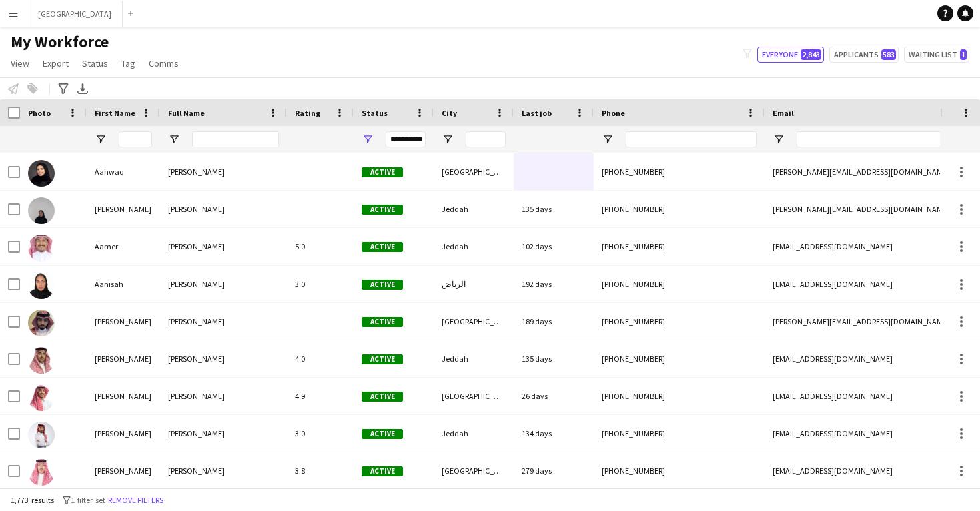 The image size is (980, 511). Describe the element at coordinates (554, 284) in the screenshot. I see `div: 192 days` at that location.